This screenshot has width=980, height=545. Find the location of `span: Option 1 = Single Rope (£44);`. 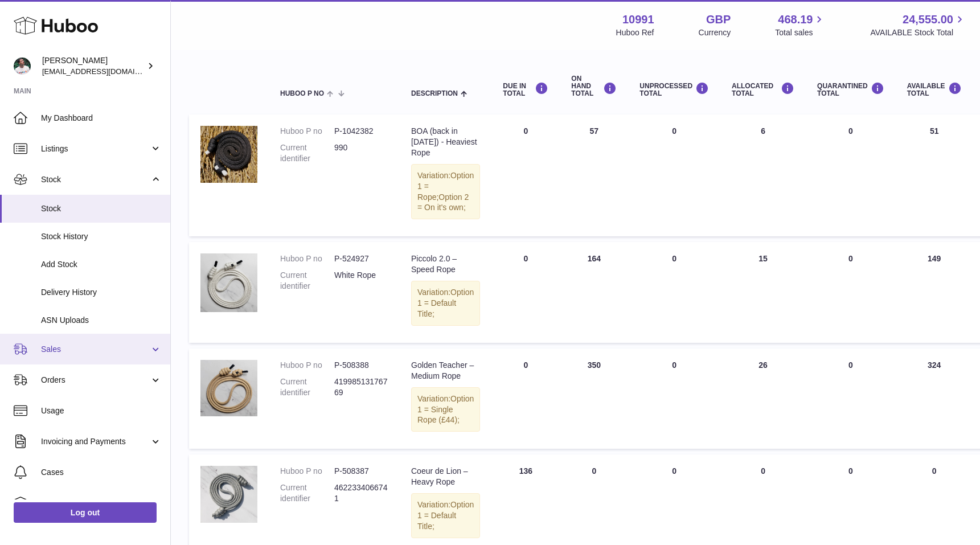

span: Option 1 = Single Rope (£44); is located at coordinates (445, 409).